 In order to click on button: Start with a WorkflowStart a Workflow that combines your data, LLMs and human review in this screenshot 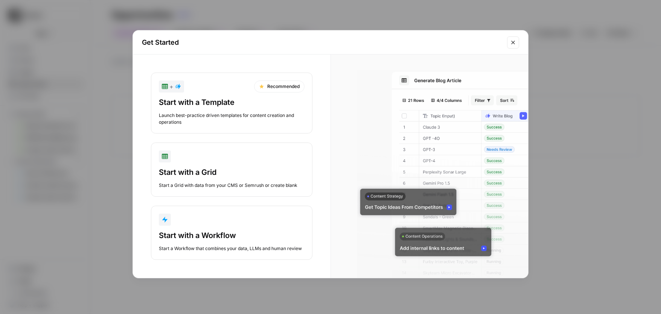, I will do `click(232, 233)`.